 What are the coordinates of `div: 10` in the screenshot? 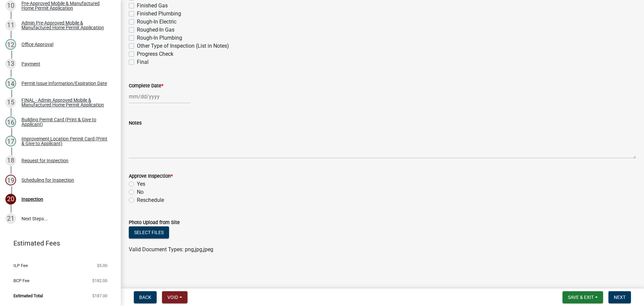 It's located at (10, 6).